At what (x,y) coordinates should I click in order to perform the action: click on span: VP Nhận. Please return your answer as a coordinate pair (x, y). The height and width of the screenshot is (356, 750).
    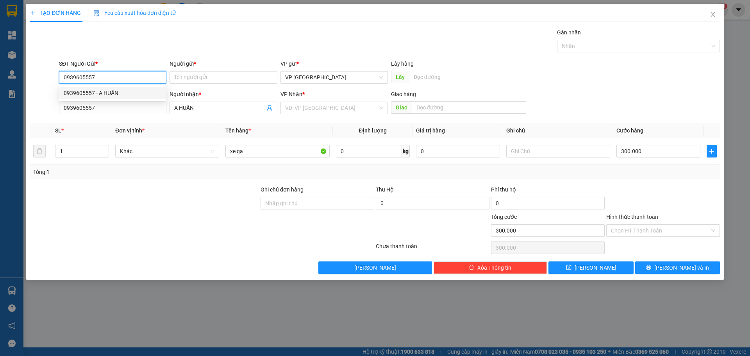
    Looking at the image, I should click on (292, 94).